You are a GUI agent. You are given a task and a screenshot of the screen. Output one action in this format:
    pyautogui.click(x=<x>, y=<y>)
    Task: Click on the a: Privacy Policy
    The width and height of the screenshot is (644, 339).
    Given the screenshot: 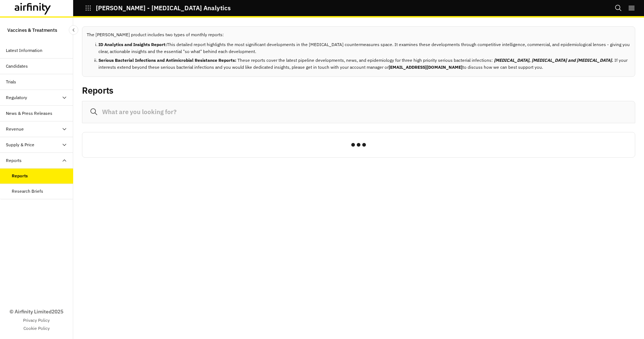 What is the action you would take?
    pyautogui.click(x=36, y=321)
    